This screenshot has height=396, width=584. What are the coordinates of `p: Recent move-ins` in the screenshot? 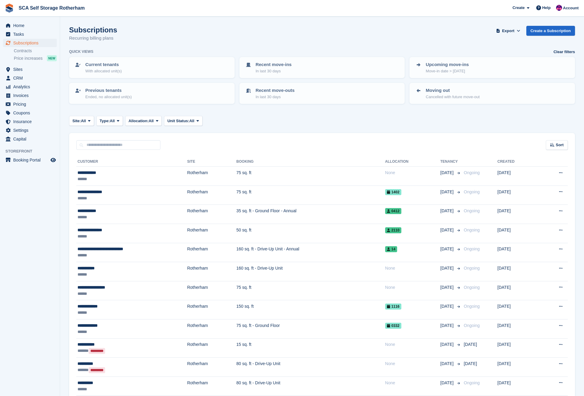 It's located at (274, 65).